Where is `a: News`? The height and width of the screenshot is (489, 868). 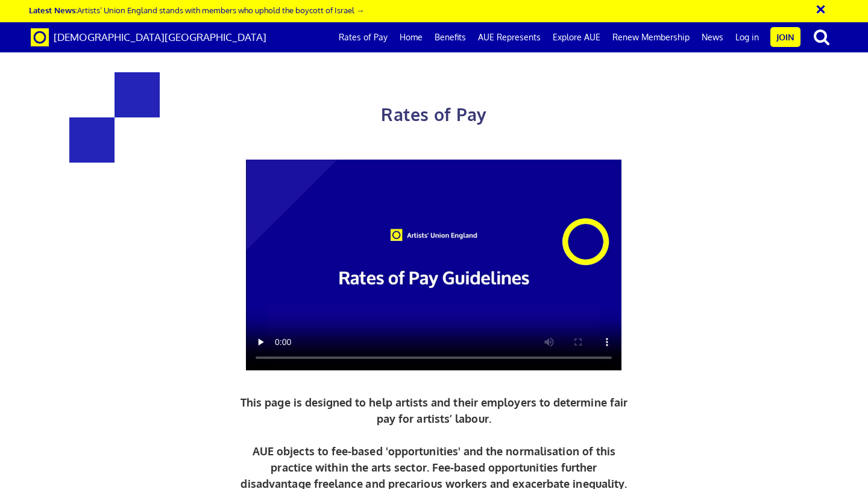 a: News is located at coordinates (713, 37).